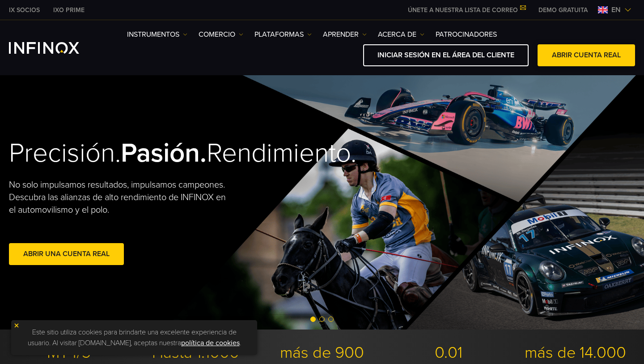 The width and height of the screenshot is (644, 364). Describe the element at coordinates (221, 34) in the screenshot. I see `a: COMERCIO` at that location.